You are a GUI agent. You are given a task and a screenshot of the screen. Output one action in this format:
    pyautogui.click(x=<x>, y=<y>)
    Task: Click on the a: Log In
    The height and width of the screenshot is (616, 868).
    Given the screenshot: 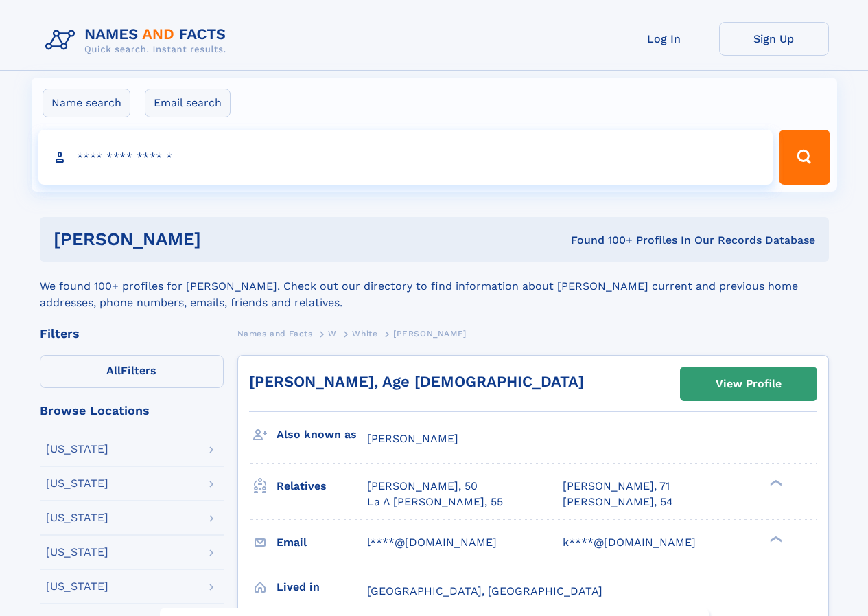 What is the action you would take?
    pyautogui.click(x=664, y=38)
    